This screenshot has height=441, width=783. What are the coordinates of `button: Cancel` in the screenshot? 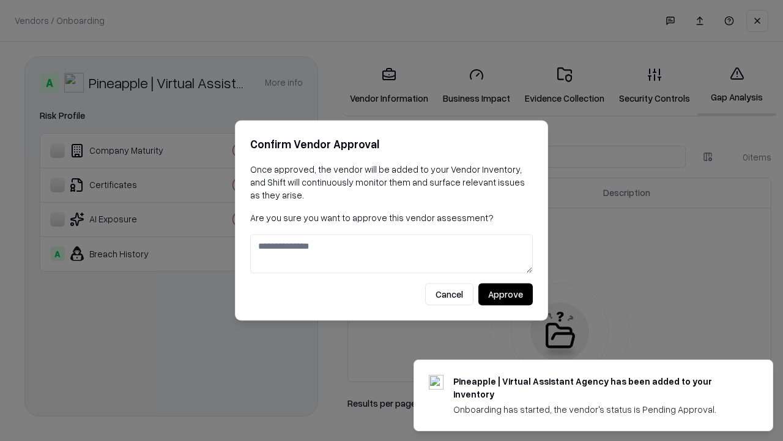 It's located at (449, 294).